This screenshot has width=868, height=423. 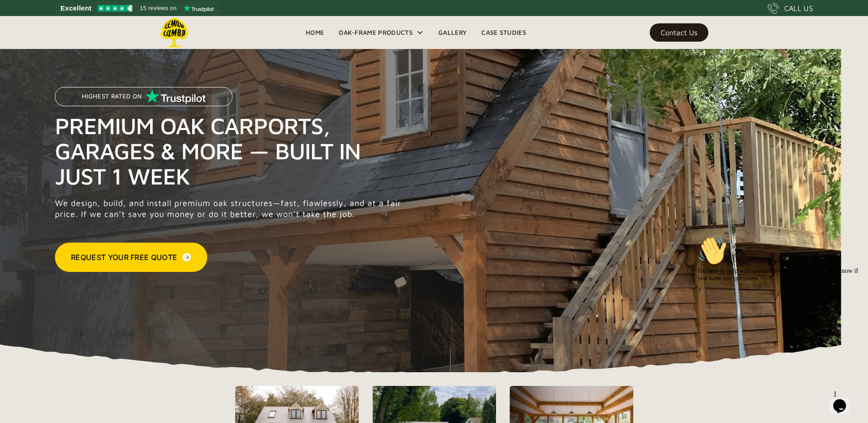 I want to click on img: Trustpilot logo, so click(x=198, y=8).